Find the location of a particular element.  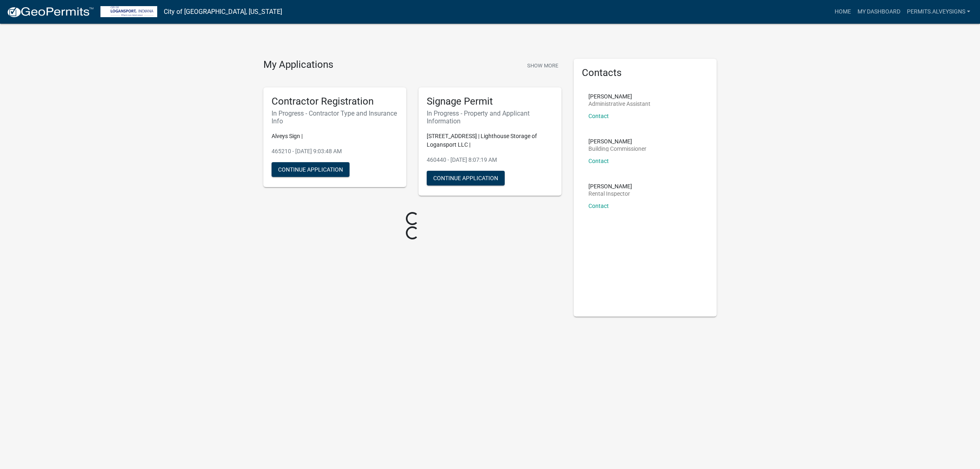

p: Administrative Assistant is located at coordinates (619, 103).